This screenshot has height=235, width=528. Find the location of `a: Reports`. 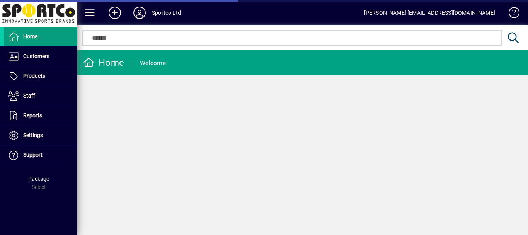

a: Reports is located at coordinates (41, 116).